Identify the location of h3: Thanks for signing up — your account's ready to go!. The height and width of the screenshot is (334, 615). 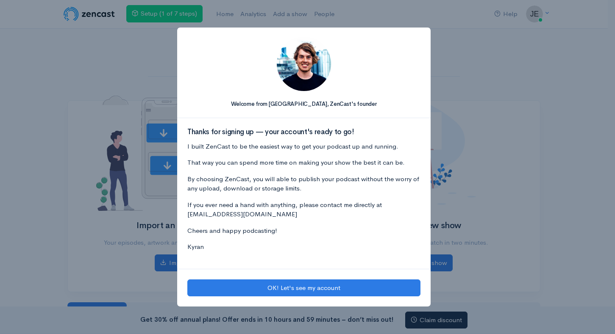
(304, 132).